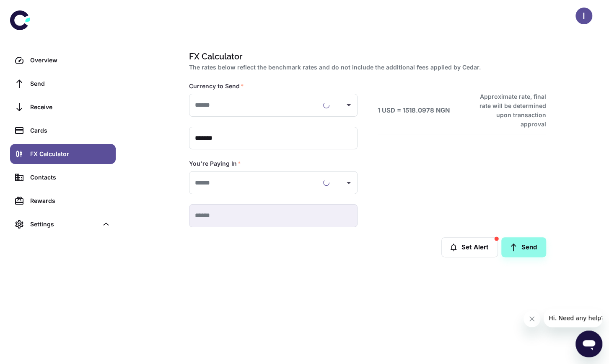  Describe the element at coordinates (63, 201) in the screenshot. I see `a: Rewards` at that location.